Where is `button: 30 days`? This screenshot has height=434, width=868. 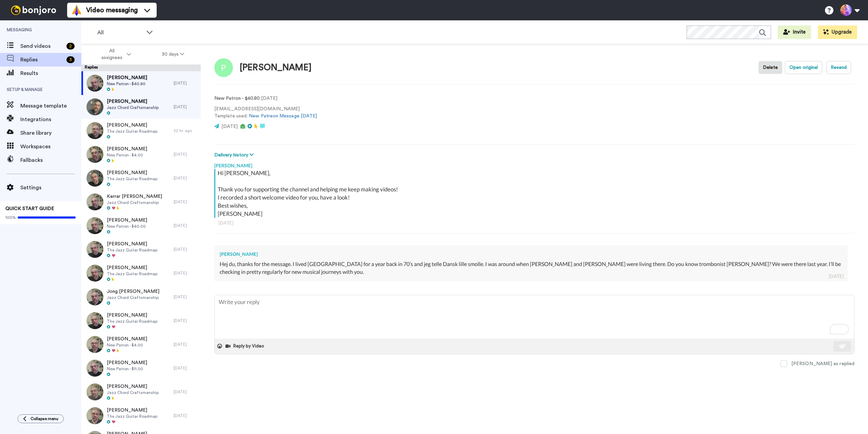 button: 30 days is located at coordinates (173, 54).